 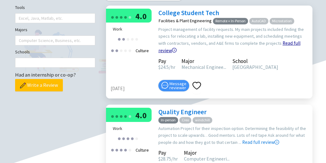 What do you see at coordinates (21, 30) in the screenshot?
I see `label: Majors` at bounding box center [21, 30].